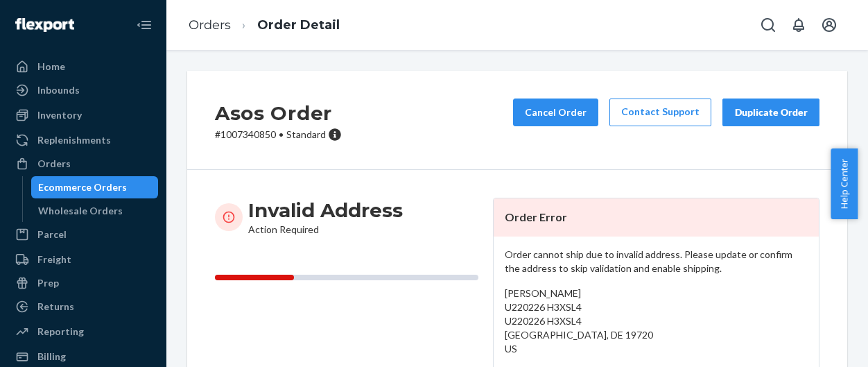 The width and height of the screenshot is (868, 367). Describe the element at coordinates (278, 113) in the screenshot. I see `h2: Asos Order` at that location.